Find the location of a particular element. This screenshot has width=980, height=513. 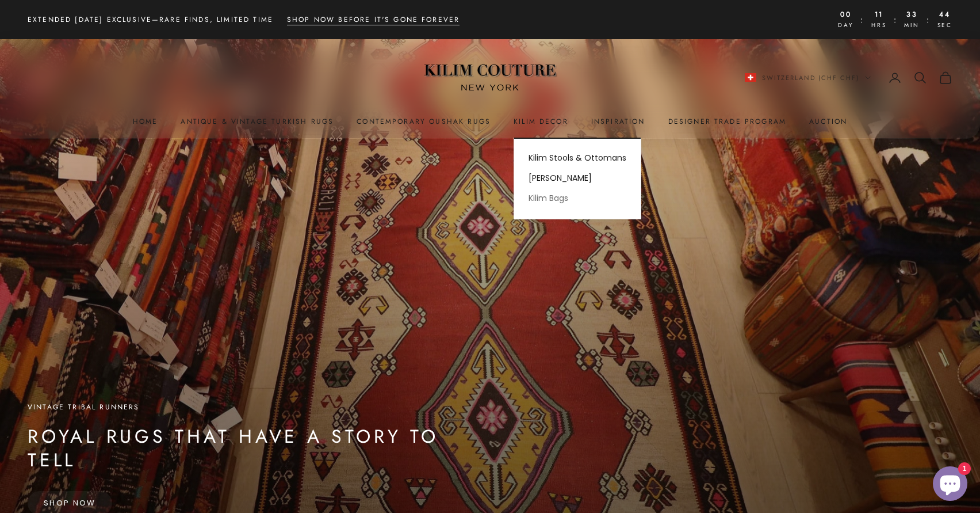

span: Sec is located at coordinates (946, 26).